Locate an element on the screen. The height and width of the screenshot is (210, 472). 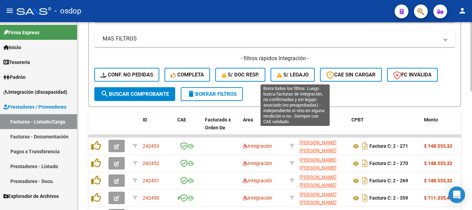
span: Padrón is located at coordinates (15, 77).